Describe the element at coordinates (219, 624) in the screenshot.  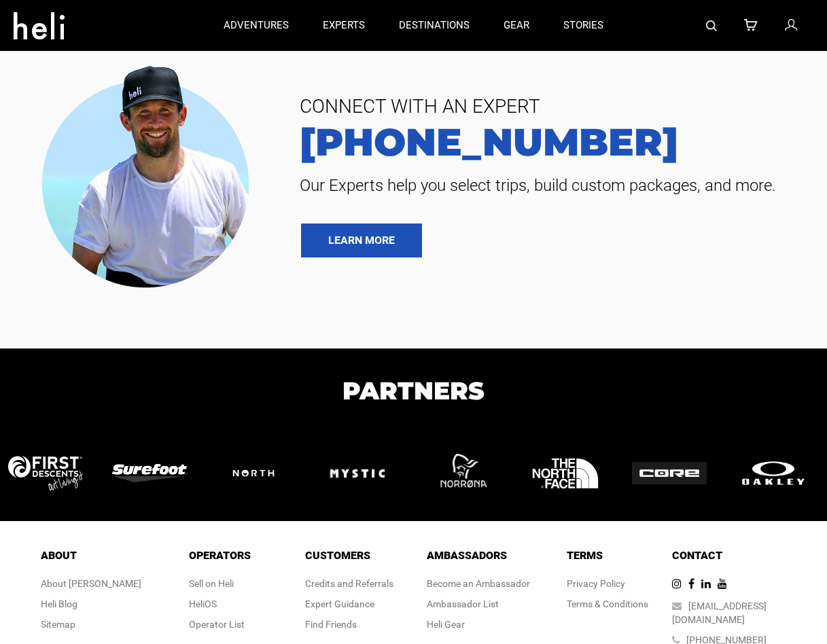
I see `div: Operator List` at that location.